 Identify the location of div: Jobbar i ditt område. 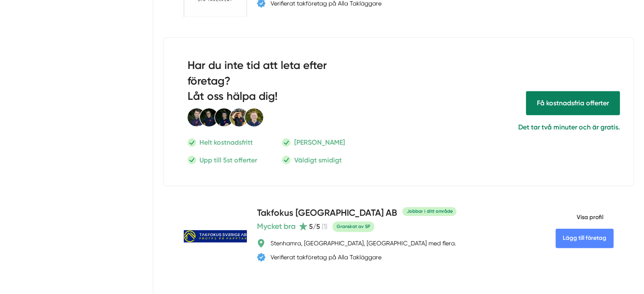
(429, 211).